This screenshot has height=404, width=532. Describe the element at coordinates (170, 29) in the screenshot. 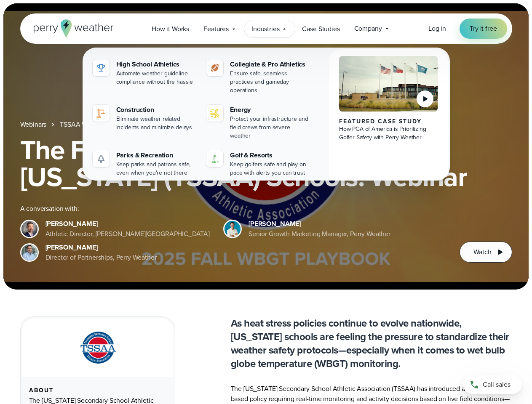

I see `span: How it Works` at that location.